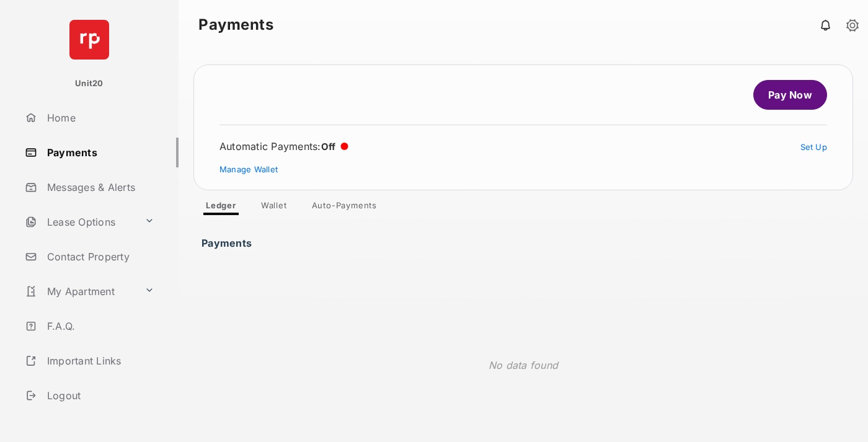  What do you see at coordinates (236, 25) in the screenshot?
I see `strong: Payments` at bounding box center [236, 25].